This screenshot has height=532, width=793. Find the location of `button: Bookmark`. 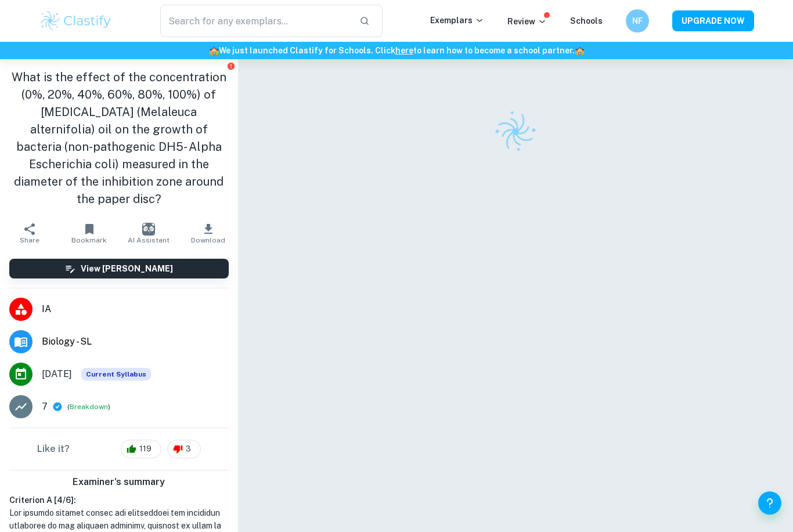

button: Bookmark is located at coordinates (89, 233).